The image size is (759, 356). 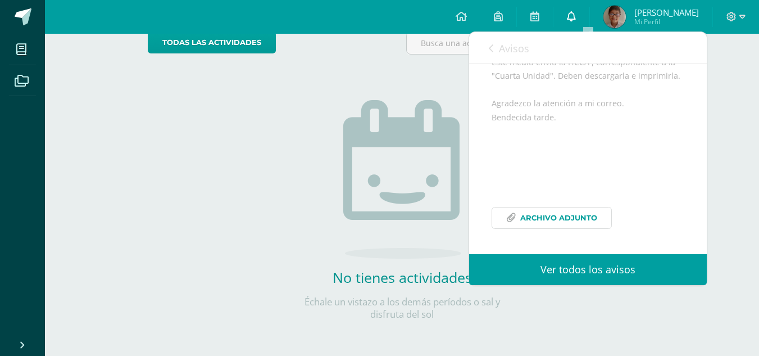 What do you see at coordinates (587, 269) in the screenshot?
I see `a: Ver todos los avisos` at bounding box center [587, 269].